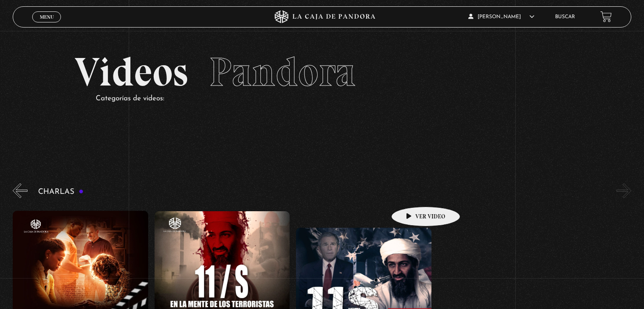 This screenshot has width=644, height=309. Describe the element at coordinates (624, 190) in the screenshot. I see `button: Next` at that location.